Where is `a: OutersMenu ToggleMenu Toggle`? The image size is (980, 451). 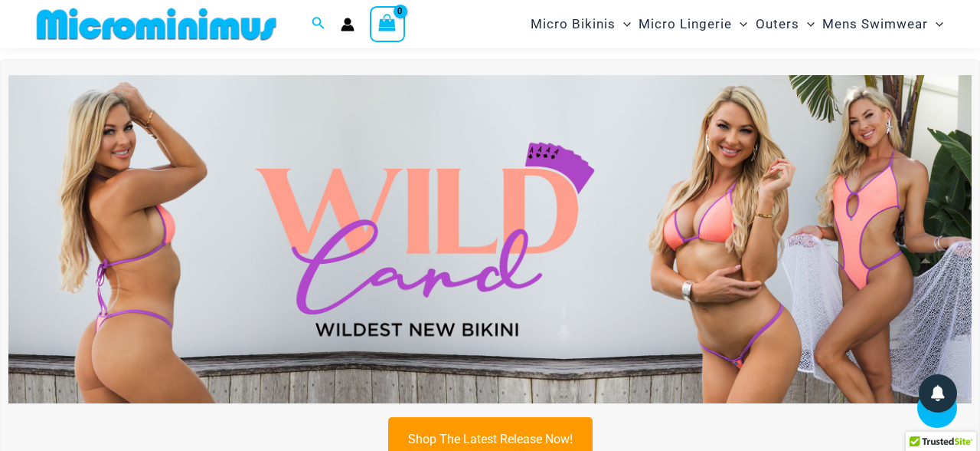 a: OutersMenu ToggleMenu Toggle is located at coordinates (785, 24).